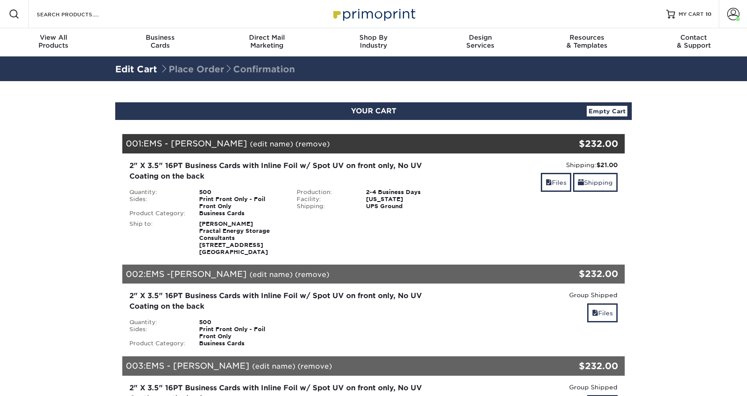  Describe the element at coordinates (408, 207) in the screenshot. I see `div: UPS Ground` at that location.